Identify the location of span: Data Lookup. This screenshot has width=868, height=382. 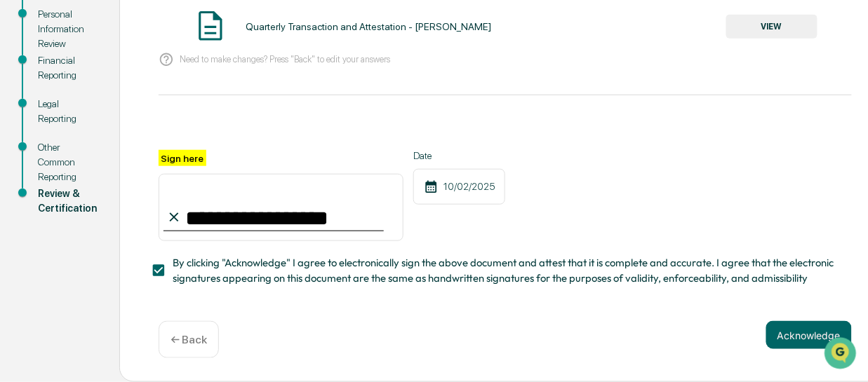
(58, 209).